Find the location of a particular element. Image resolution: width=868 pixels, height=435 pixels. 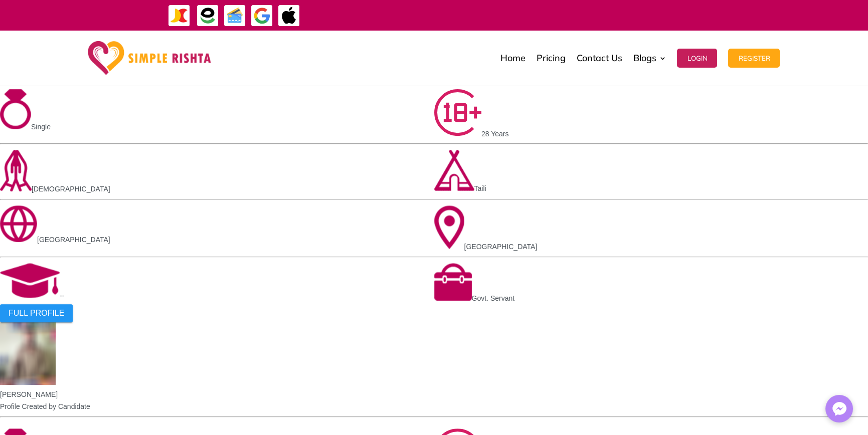

img: EasyPaisa-icon is located at coordinates (207, 15).